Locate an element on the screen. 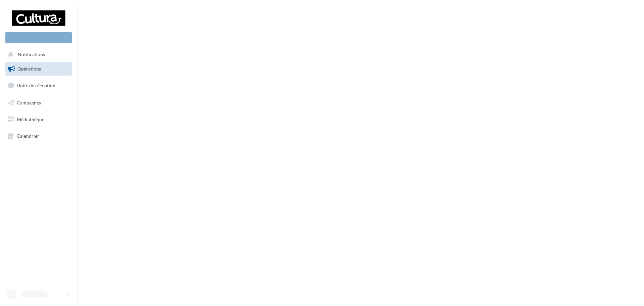 This screenshot has width=644, height=306. span: Opérations is located at coordinates (30, 69).